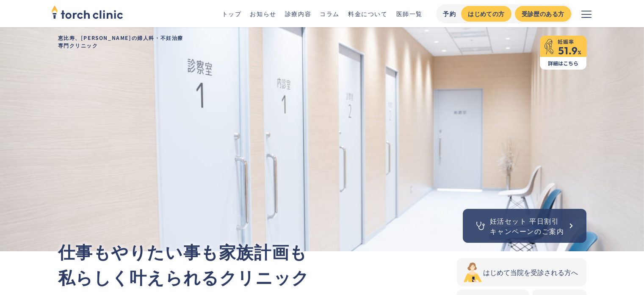 This screenshot has height=295, width=644. What do you see at coordinates (258, 264) in the screenshot?
I see `p: 仕事もやりたい事も家族計画も 私らしく叶えられるクリニック` at bounding box center [258, 264].